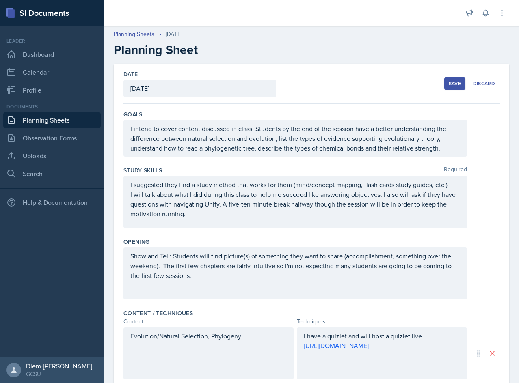 The height and width of the screenshot is (383, 519). Describe the element at coordinates (382, 321) in the screenshot. I see `div: Techniques` at that location.